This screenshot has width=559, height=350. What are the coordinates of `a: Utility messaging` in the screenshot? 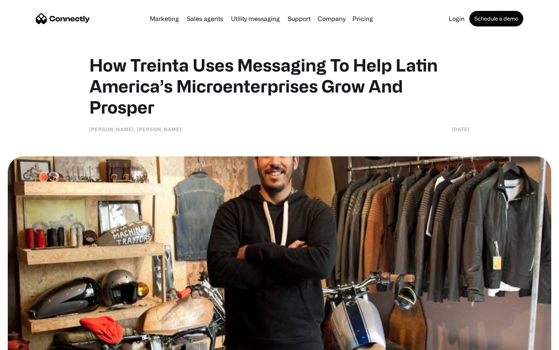 It's located at (256, 19).